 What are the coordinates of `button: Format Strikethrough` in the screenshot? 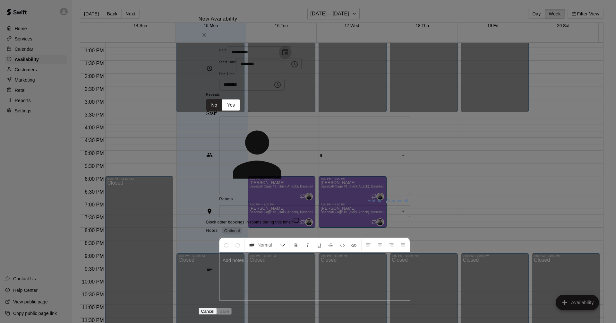 It's located at (331, 245).